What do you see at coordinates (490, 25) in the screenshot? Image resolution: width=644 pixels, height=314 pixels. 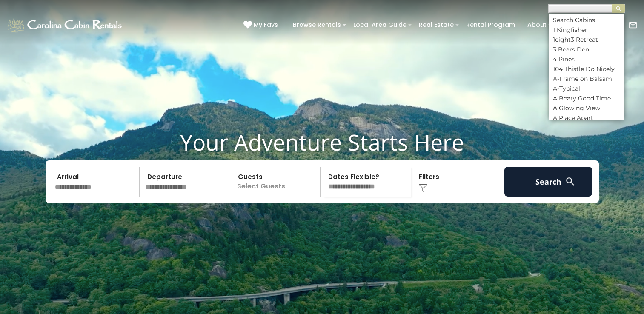 I see `a: Rental Program` at bounding box center [490, 25].